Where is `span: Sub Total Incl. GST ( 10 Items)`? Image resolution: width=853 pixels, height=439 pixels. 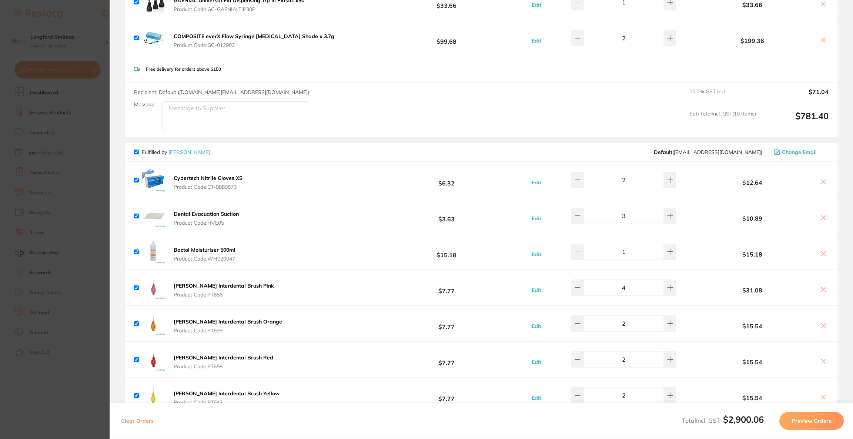 span: Sub Total Incl. GST ( 10 Items) is located at coordinates (723, 121).